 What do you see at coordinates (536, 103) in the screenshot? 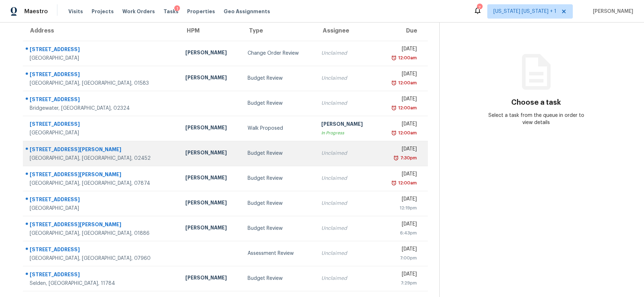
I see `h3: Choose a task` at bounding box center [536, 103].